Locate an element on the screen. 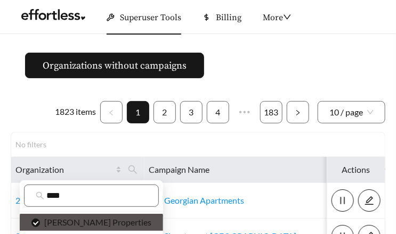  a: The Georgian Apartments is located at coordinates (196, 200).